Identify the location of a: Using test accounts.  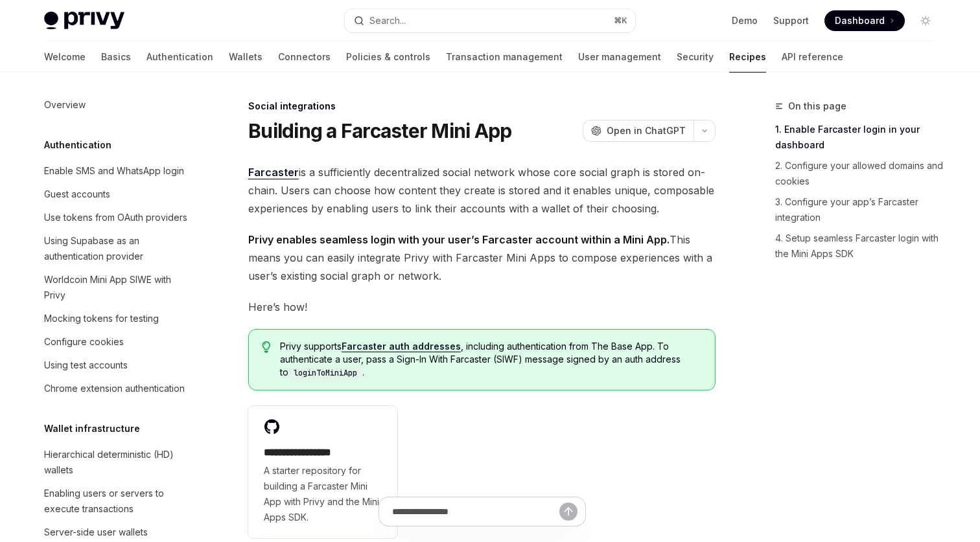
(116, 365).